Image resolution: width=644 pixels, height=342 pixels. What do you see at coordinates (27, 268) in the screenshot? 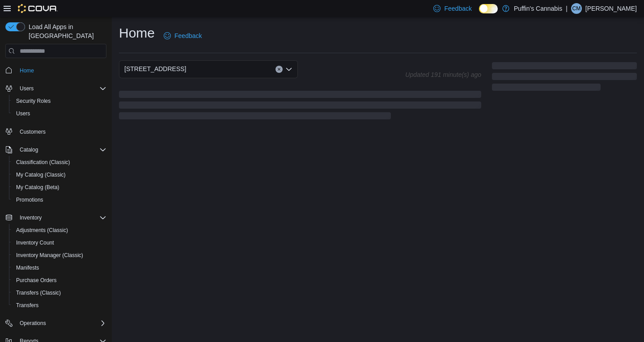
I see `a: Manifests` at bounding box center [27, 268].